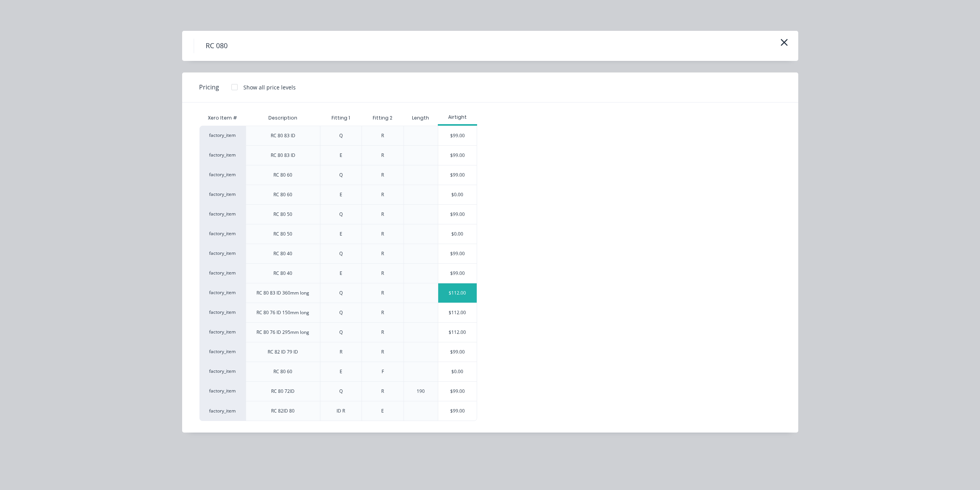  I want to click on div: F, so click(383, 371).